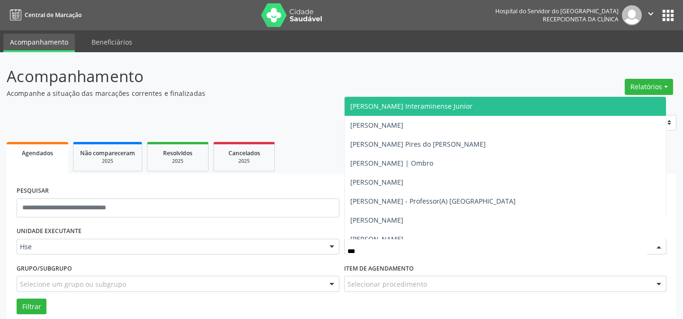 The image size is (683, 319). Describe the element at coordinates (44, 268) in the screenshot. I see `label: Grupo/Subgrupo` at that location.